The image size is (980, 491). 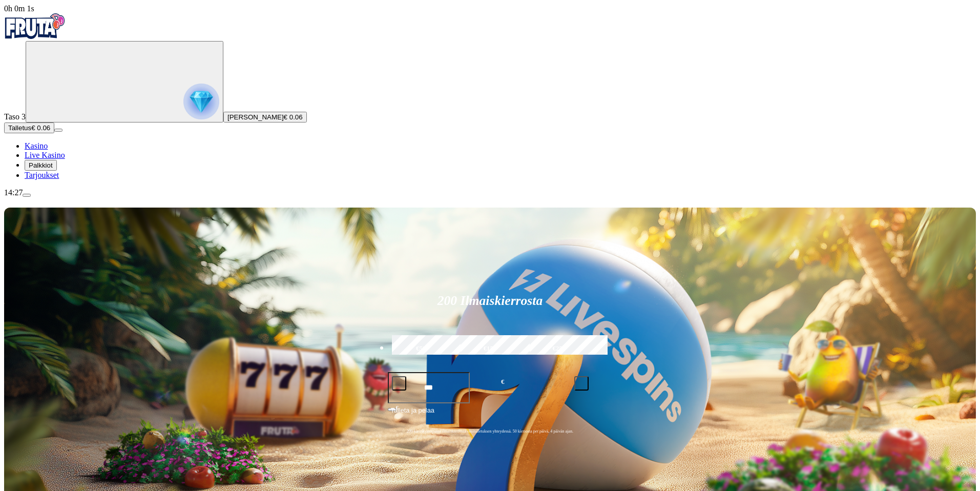 I want to click on span: Talletus, so click(x=19, y=128).